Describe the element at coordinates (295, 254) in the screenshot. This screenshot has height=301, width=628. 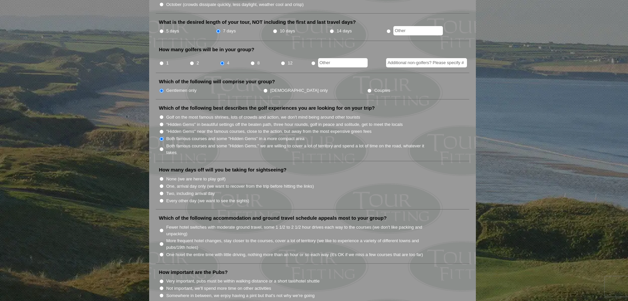
I see `label: One hotel the entire time with little driving, nothing more than an hour or so each way (it’s OK ...` at that location.